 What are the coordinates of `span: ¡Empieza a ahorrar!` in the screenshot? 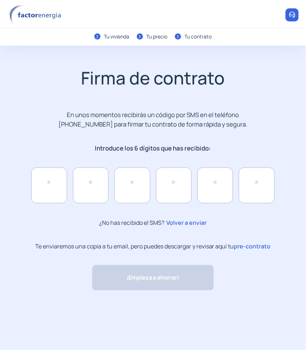 It's located at (153, 278).